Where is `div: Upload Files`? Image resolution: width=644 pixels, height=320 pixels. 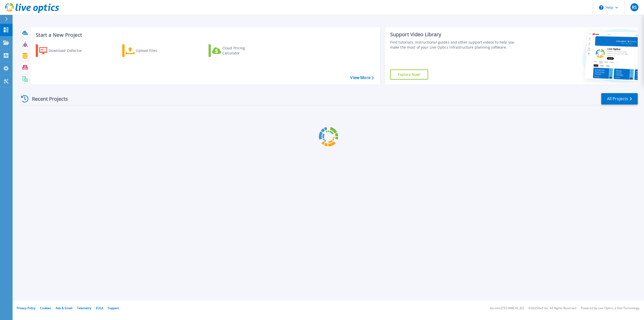 div: Upload Files is located at coordinates (156, 51).